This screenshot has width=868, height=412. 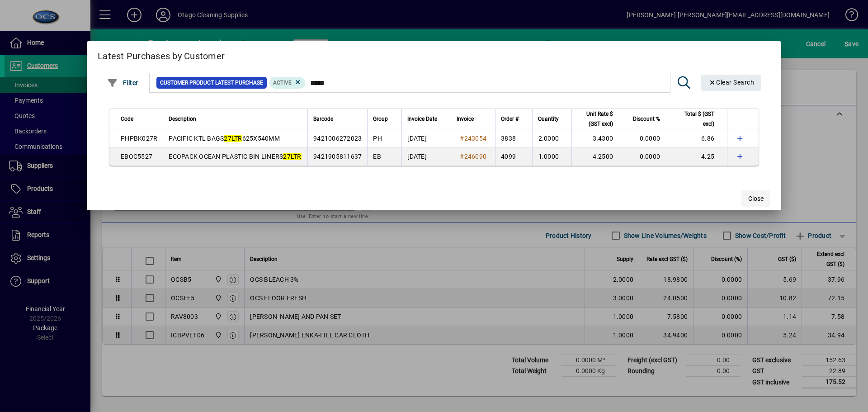 What do you see at coordinates (473, 119) in the screenshot?
I see `div: Invoice` at bounding box center [473, 119].